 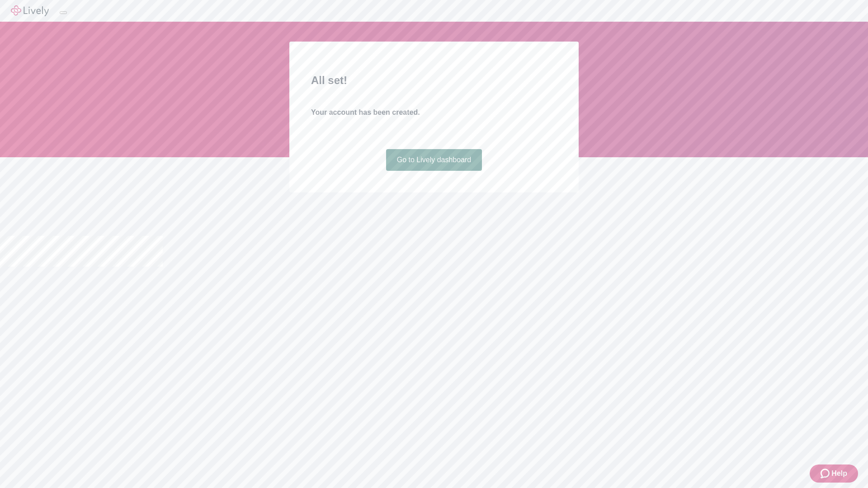 I want to click on span: Help, so click(x=839, y=474).